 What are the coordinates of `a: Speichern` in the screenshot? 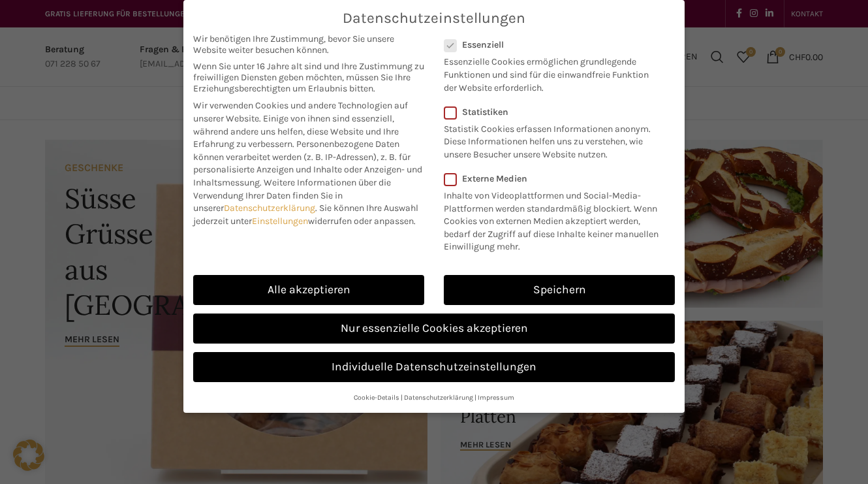 It's located at (559, 290).